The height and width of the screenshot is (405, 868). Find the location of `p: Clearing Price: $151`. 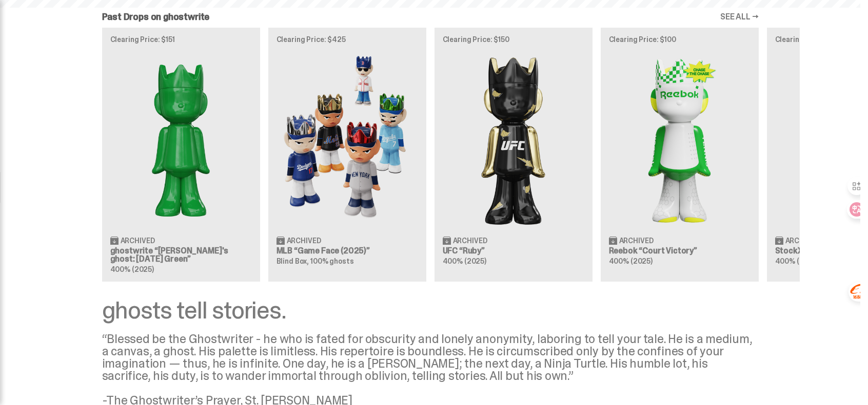

p: Clearing Price: $151 is located at coordinates (181, 39).